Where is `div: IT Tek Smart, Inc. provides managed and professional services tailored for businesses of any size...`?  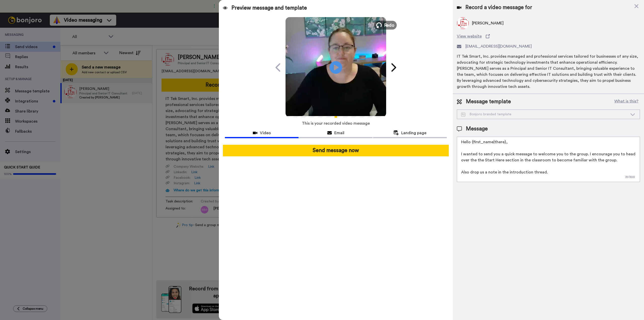 div: IT Tek Smart, Inc. provides managed and professional services tailored for businesses of any size... is located at coordinates (548, 71).